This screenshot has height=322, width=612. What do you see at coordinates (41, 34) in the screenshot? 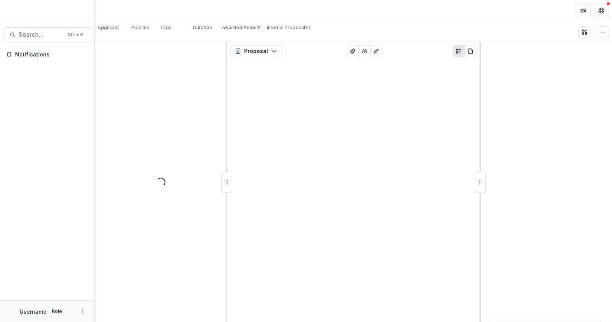
I see `span: Search...` at bounding box center [41, 34].